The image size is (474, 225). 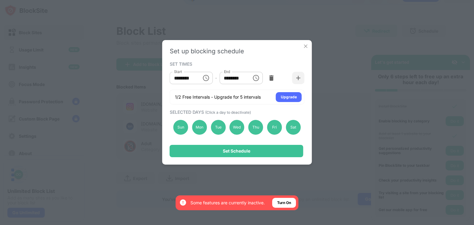 I want to click on div: Sun, so click(x=181, y=127).